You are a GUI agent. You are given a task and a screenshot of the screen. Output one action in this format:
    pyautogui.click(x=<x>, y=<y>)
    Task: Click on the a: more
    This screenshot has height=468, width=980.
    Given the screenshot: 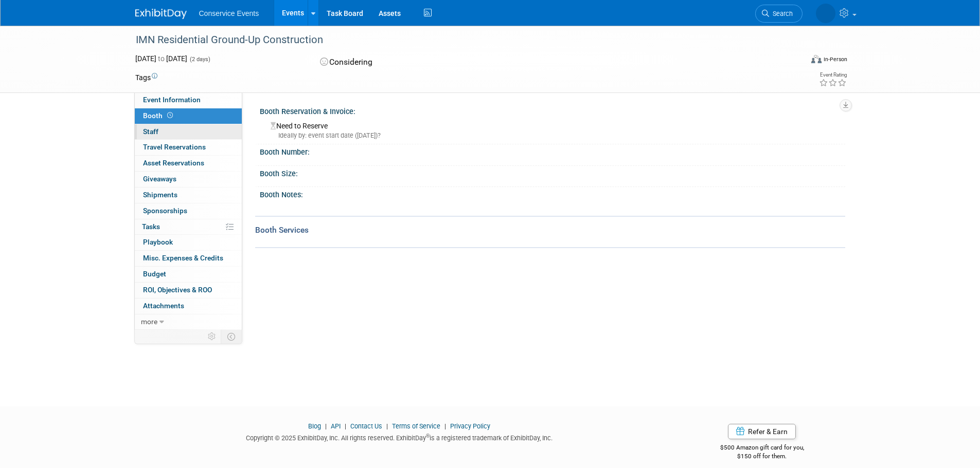 What is the action you would take?
    pyautogui.click(x=188, y=322)
    